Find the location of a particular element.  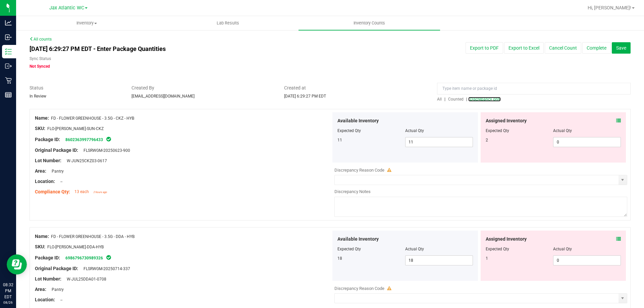

inline-svg: Retail is located at coordinates (8, 81).